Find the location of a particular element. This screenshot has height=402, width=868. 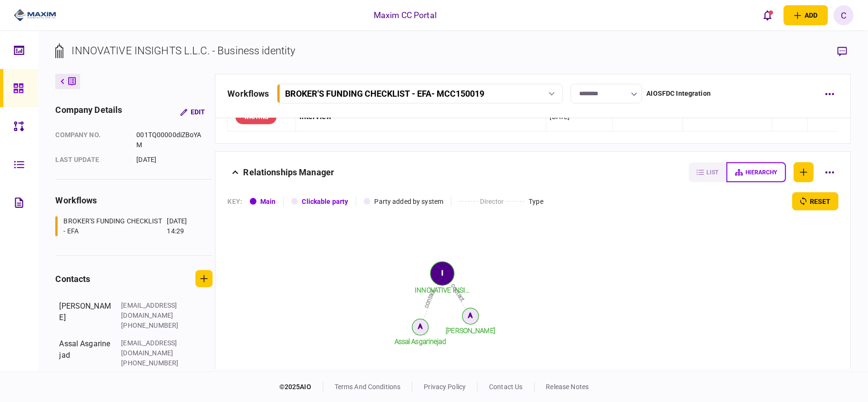

a: terms and conditions is located at coordinates (368, 387).